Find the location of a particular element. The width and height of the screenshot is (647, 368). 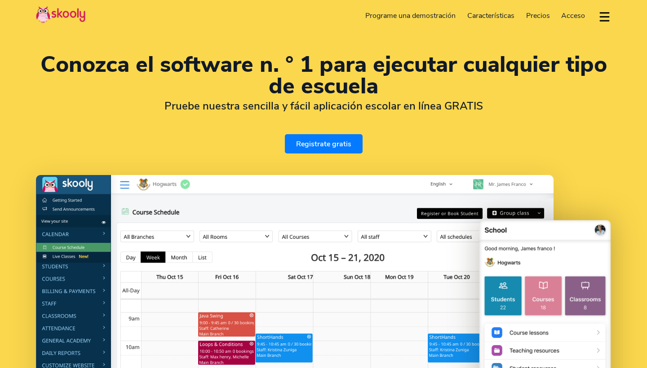

h2: Pruebe nuestra sencilla y fácil aplicación escolar en línea GRATIS is located at coordinates (323, 106).